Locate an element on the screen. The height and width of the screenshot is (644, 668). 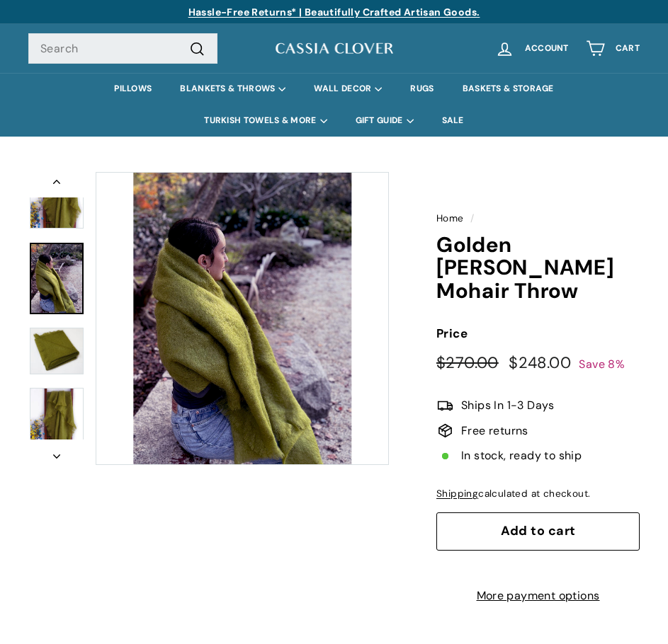
a: Cart is located at coordinates (612, 48).